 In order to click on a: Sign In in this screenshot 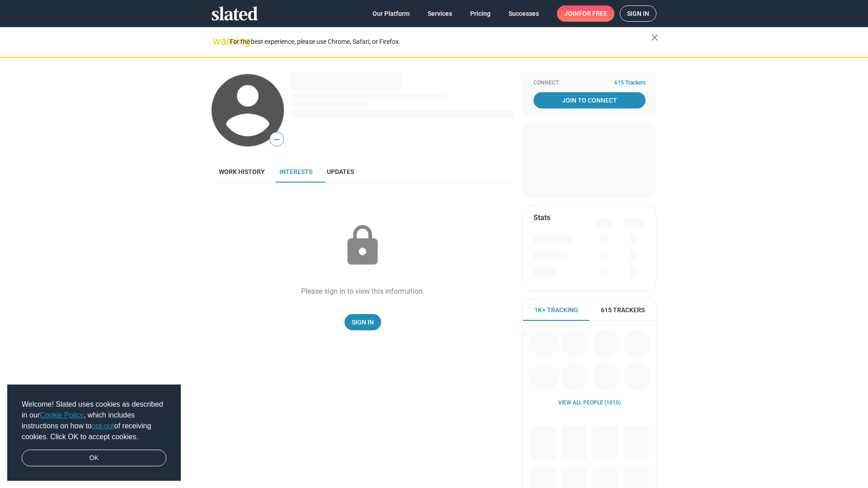, I will do `click(363, 322)`.